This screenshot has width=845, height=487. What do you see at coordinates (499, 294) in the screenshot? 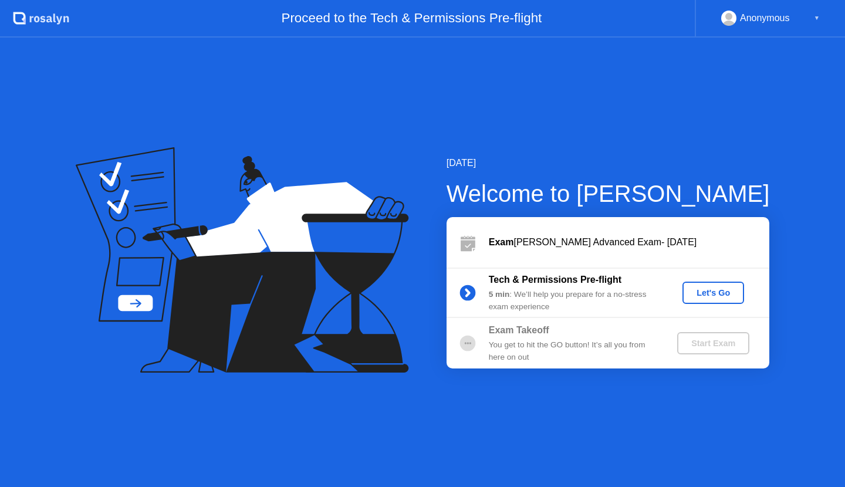
I see `b: 5 min` at bounding box center [499, 294].